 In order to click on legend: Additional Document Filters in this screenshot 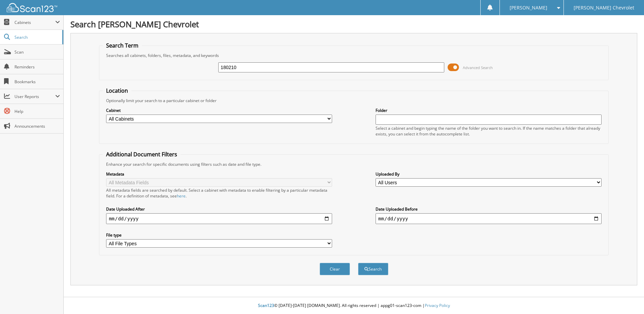, I will do `click(141, 154)`.